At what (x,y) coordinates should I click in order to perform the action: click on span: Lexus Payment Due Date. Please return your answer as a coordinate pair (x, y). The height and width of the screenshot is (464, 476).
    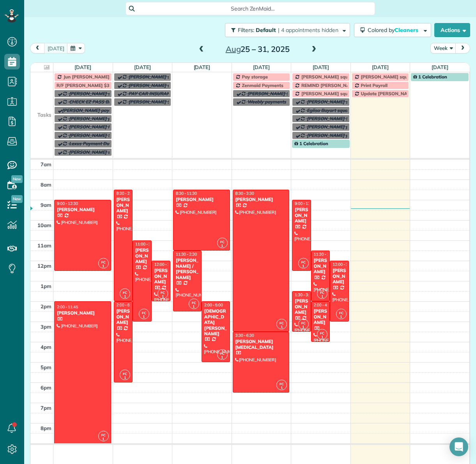
    Looking at the image, I should click on (96, 143).